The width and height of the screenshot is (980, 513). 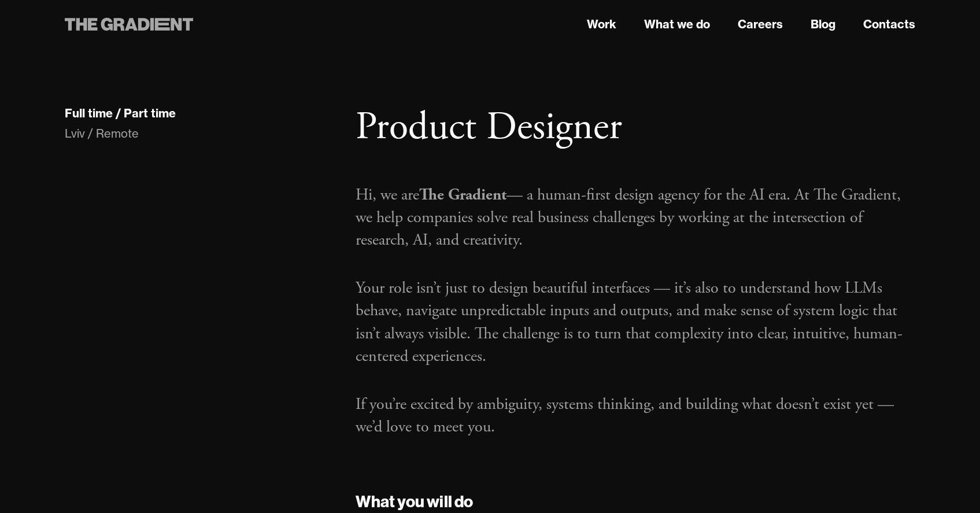 What do you see at coordinates (601, 25) in the screenshot?
I see `a: Work` at bounding box center [601, 25].